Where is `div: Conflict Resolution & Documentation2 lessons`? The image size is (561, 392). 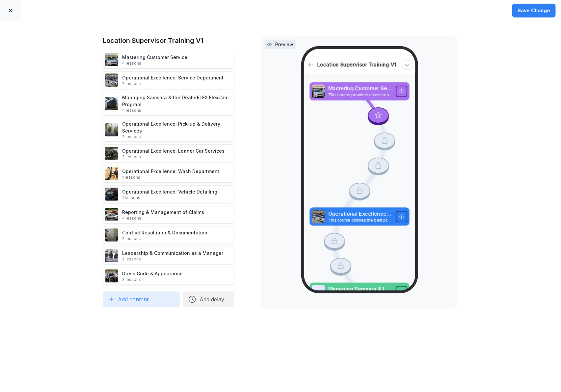
div: Conflict Resolution & Documentation2 lessons is located at coordinates (168, 235).